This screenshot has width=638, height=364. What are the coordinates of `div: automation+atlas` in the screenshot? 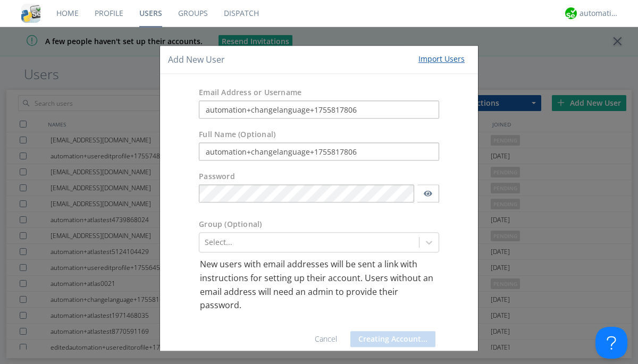 It's located at (600, 13).